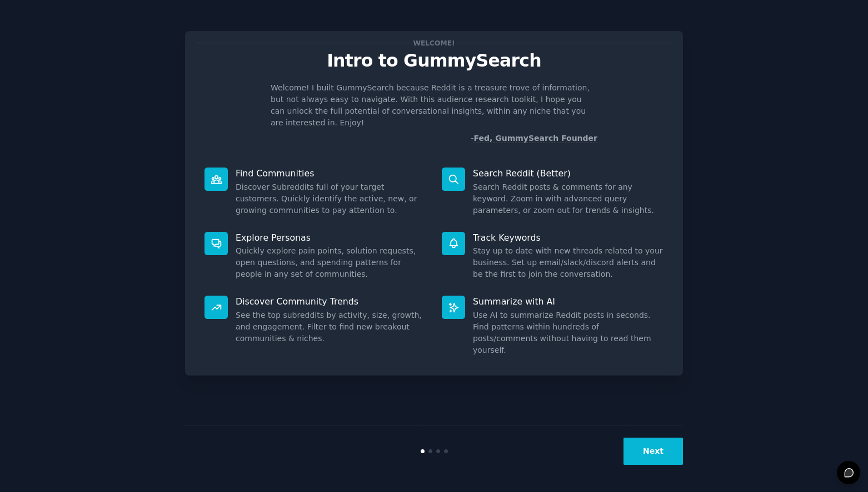 This screenshot has height=492, width=868. What do you see at coordinates (434, 60) in the screenshot?
I see `p: Intro to GummySearch` at bounding box center [434, 60].